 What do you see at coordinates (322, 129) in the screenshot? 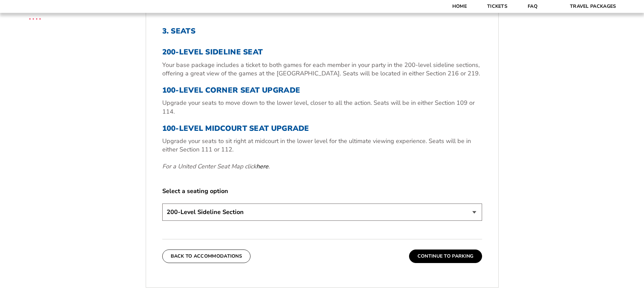
I see `h3: 100-Level Midcourt Seat Upgrade` at bounding box center [322, 129].